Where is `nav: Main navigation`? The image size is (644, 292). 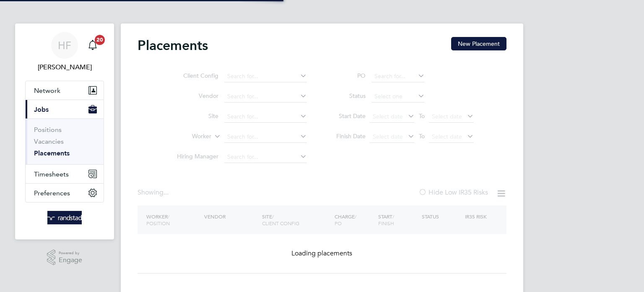 nav: Main navigation is located at coordinates (65, 131).